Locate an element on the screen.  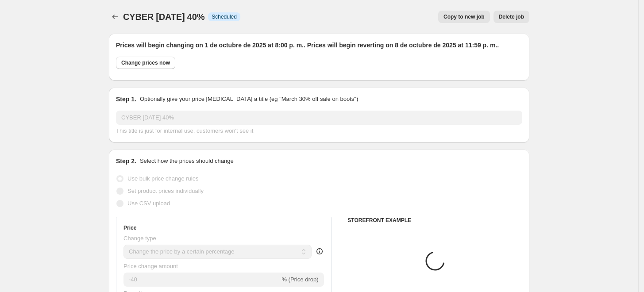
button: Change prices now is located at coordinates (146, 63).